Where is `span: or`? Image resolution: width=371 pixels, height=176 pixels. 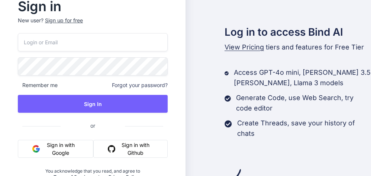
span: or is located at coordinates (93, 125).